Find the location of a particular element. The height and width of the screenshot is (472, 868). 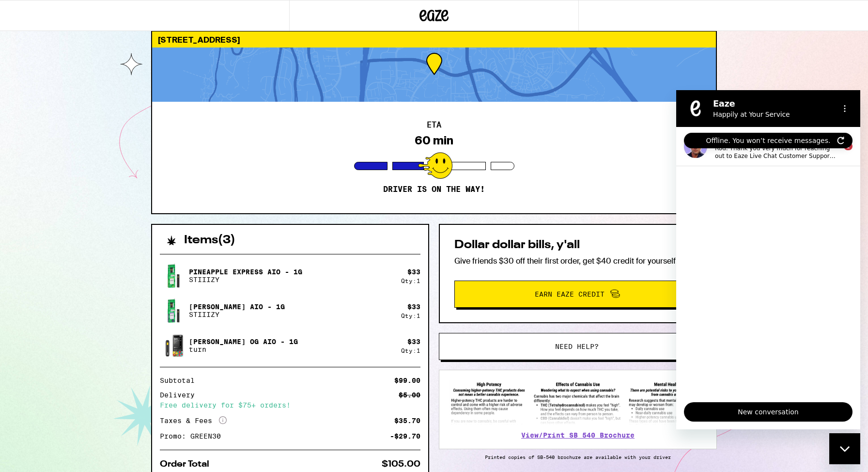

span: Earn Eaze Credit is located at coordinates (570, 294).